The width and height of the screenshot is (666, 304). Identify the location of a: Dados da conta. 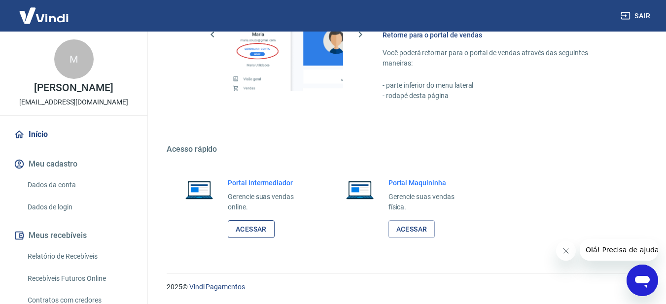
(79, 185).